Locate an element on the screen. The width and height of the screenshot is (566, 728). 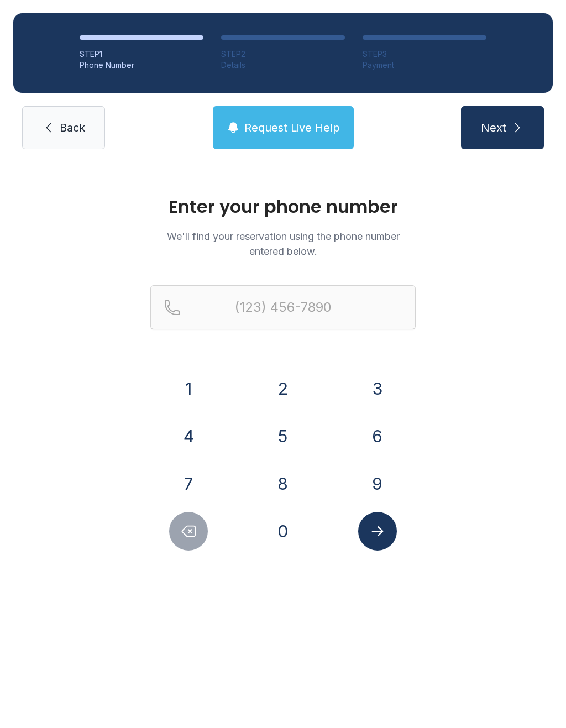
p: We'll find your reservation using the phone number entered below. is located at coordinates (283, 244).